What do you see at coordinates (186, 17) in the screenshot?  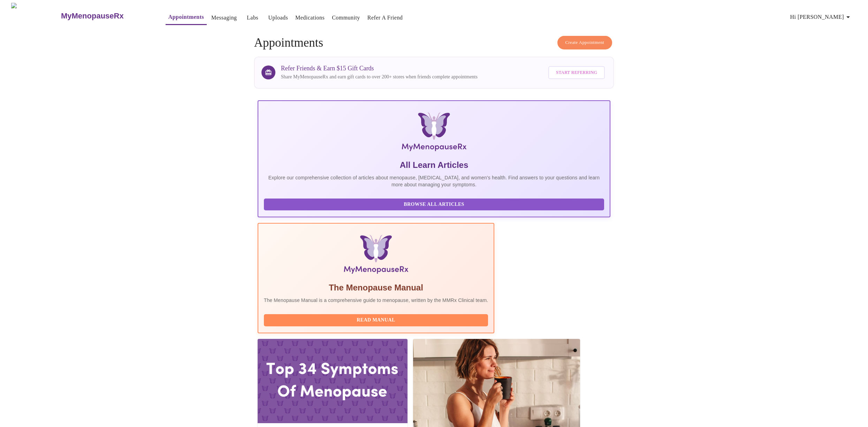 I see `a: Appointments` at bounding box center [186, 17].